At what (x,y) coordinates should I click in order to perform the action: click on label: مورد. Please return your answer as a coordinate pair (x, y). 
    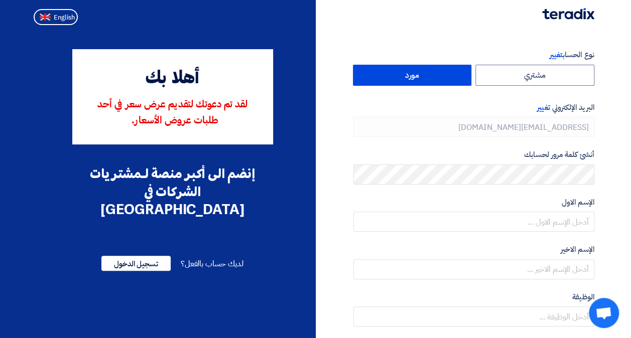
    Looking at the image, I should click on (412, 75).